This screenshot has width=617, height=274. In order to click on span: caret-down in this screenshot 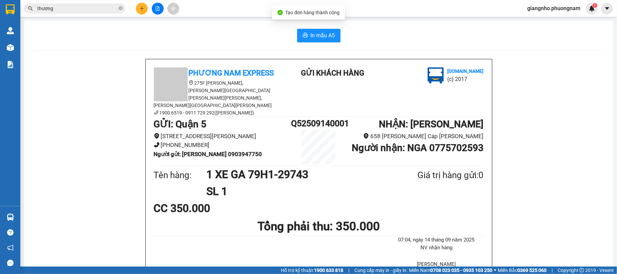, I will do `click(607, 8)`.